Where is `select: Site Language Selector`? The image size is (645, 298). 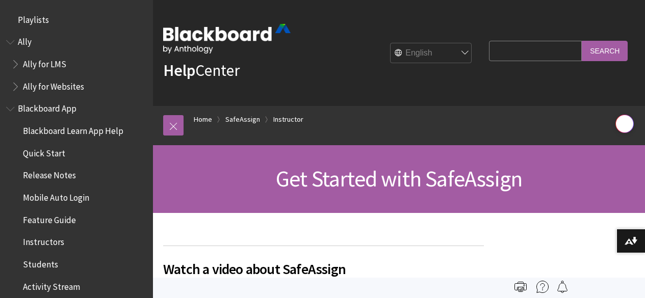 select: Site Language Selector is located at coordinates (431, 54).